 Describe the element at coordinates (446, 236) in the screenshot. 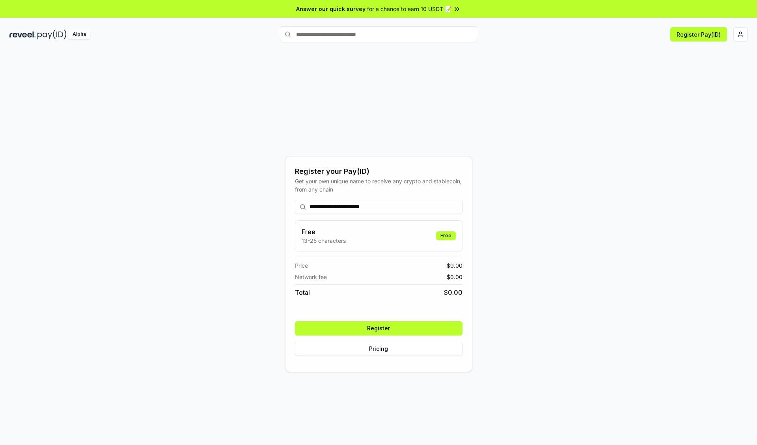

I see `div: Free` at that location.